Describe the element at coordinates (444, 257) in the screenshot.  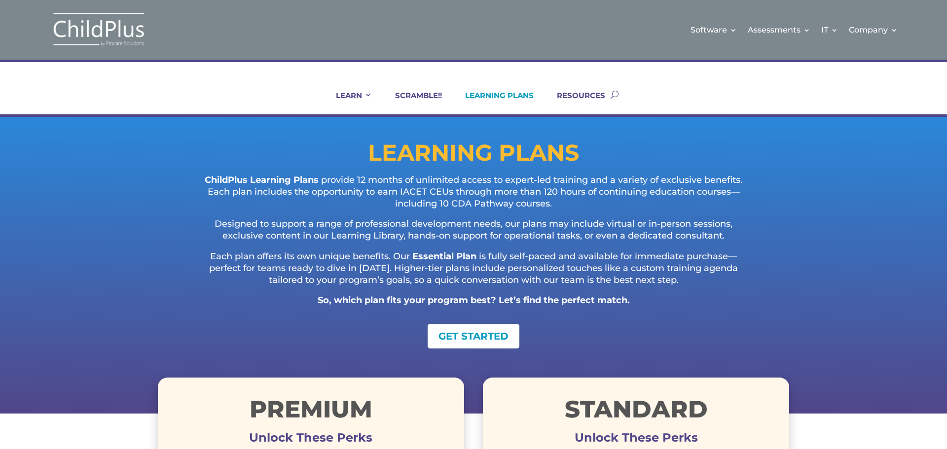
I see `strong: Essential Plan` at that location.